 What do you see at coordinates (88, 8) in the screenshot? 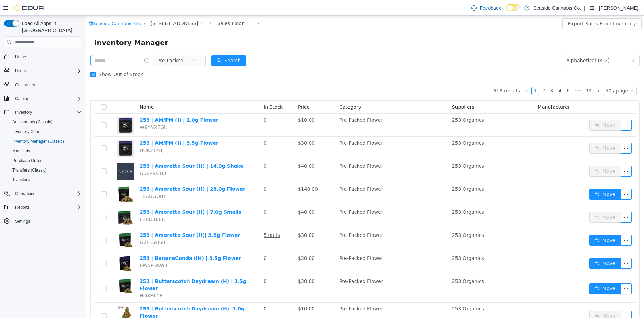
I see `span: 14 Lots Hollow Road` at bounding box center [88, 8].